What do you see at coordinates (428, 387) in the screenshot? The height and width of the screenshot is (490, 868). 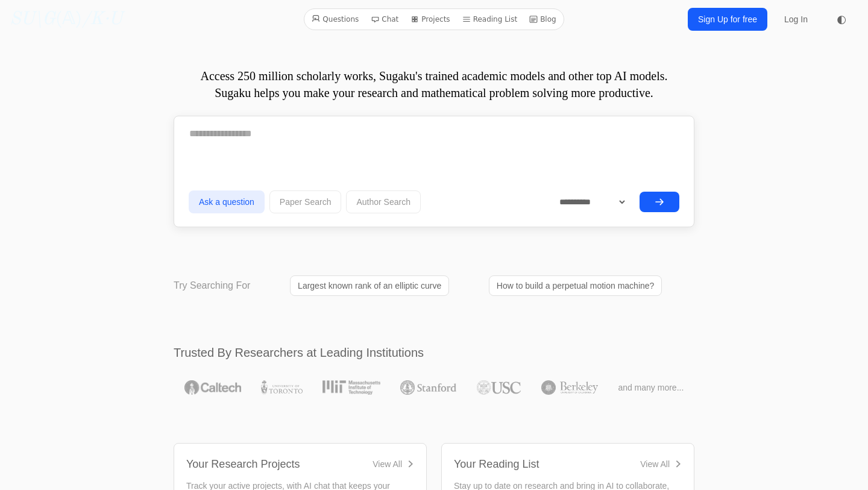 I see `img: Stanford` at bounding box center [428, 387].